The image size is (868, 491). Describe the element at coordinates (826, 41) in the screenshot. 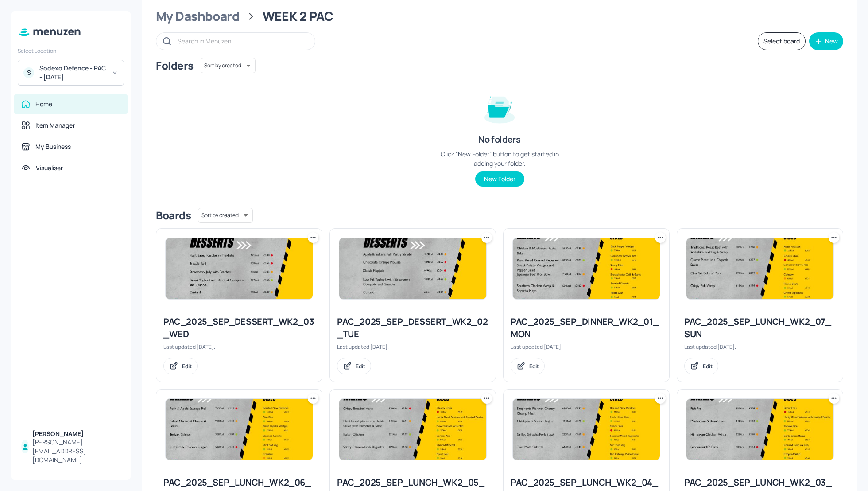

I see `button: New` at that location.